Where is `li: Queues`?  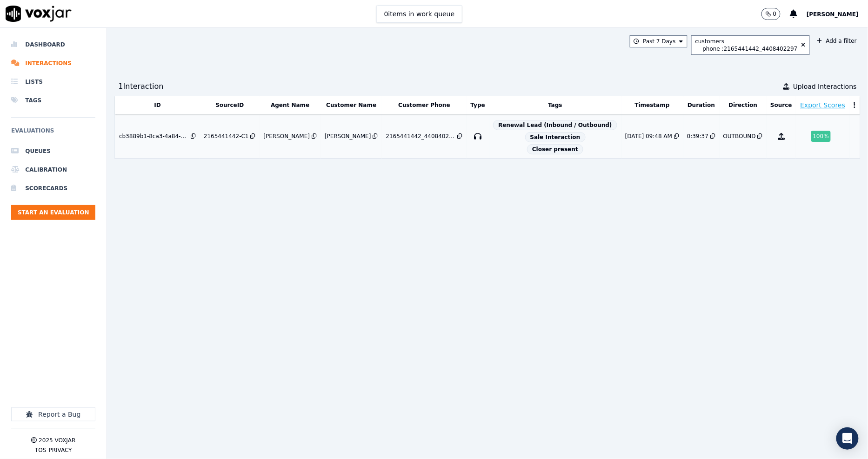 li: Queues is located at coordinates (53, 151).